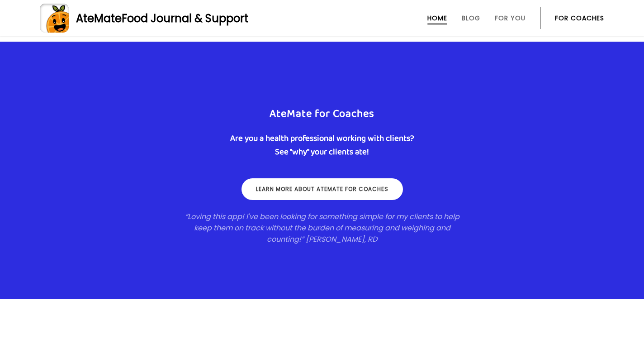 Image resolution: width=644 pixels, height=339 pixels. Describe the element at coordinates (158, 18) in the screenshot. I see `div: AteMate` at that location.